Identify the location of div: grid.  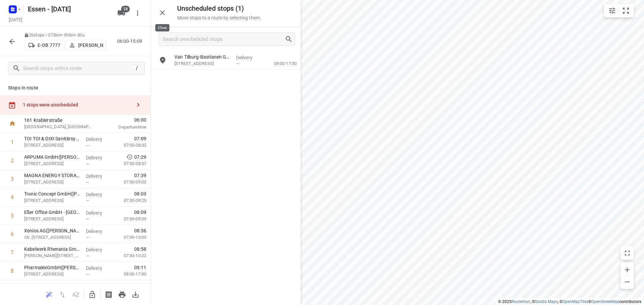
(225, 178).